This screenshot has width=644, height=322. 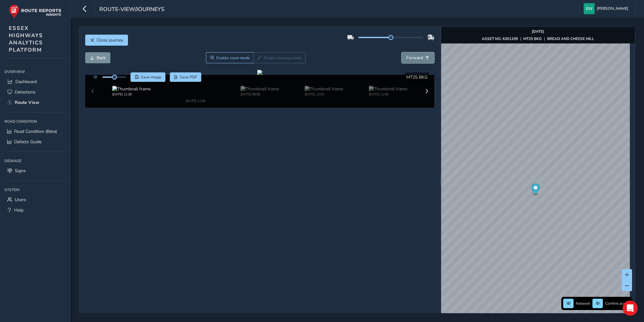 What do you see at coordinates (19, 210) in the screenshot?
I see `span: Help` at bounding box center [19, 210].